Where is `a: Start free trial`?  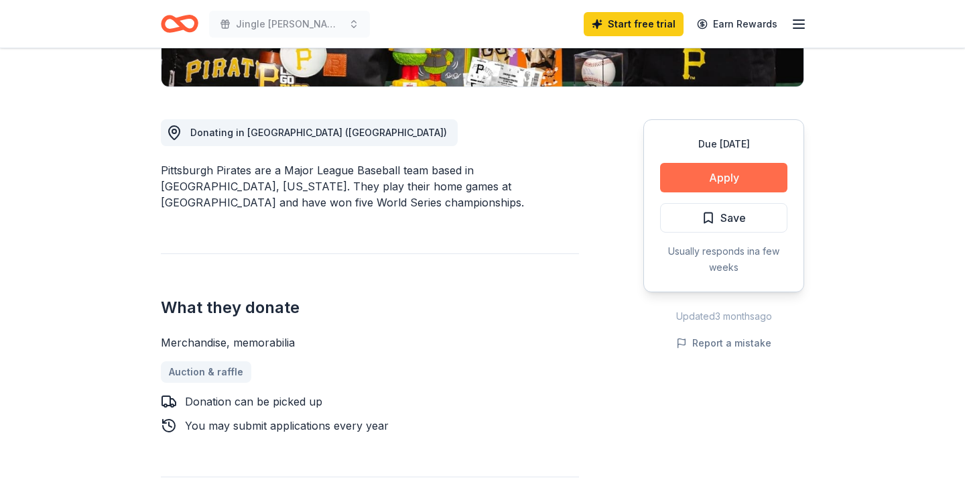
a: Start free trial is located at coordinates (633, 24).